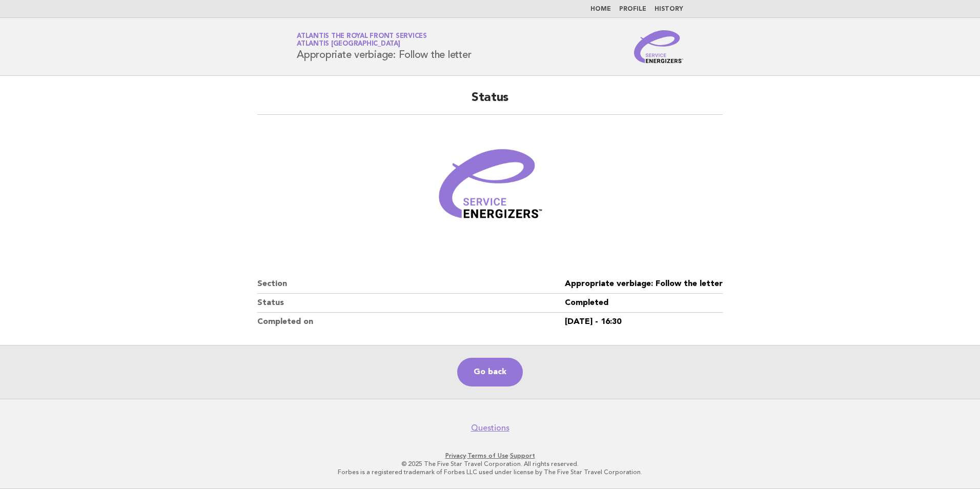 Image resolution: width=980 pixels, height=489 pixels. What do you see at coordinates (490, 472) in the screenshot?
I see `p: Forbes is a registered trademark of Forbes LLC used under license by The Five Star Travel Corpora...` at bounding box center [490, 472].